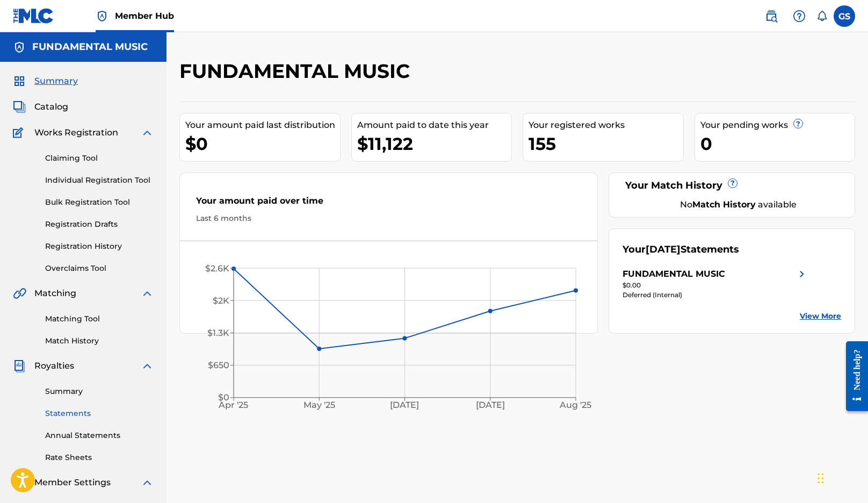 The width and height of the screenshot is (868, 503). I want to click on div: 155, so click(605, 144).